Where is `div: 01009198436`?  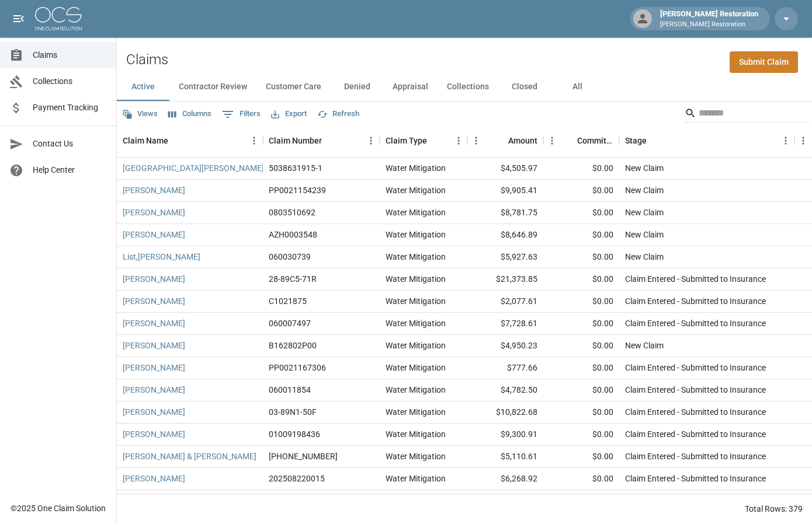 div: 01009198436 is located at coordinates (295, 434).